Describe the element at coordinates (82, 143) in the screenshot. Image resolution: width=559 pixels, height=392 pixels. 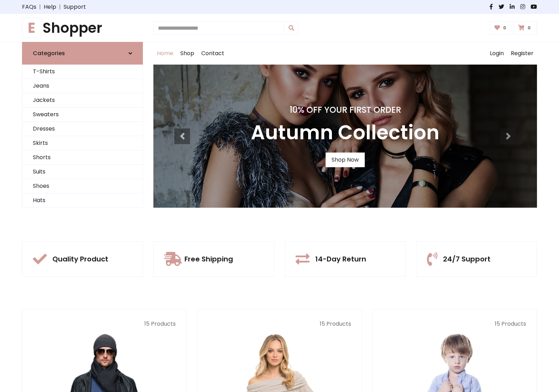
I see `a: Skirts` at that location.